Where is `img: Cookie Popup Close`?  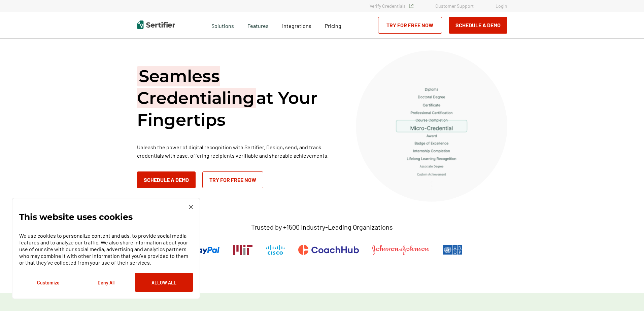
img: Cookie Popup Close is located at coordinates (191, 207).